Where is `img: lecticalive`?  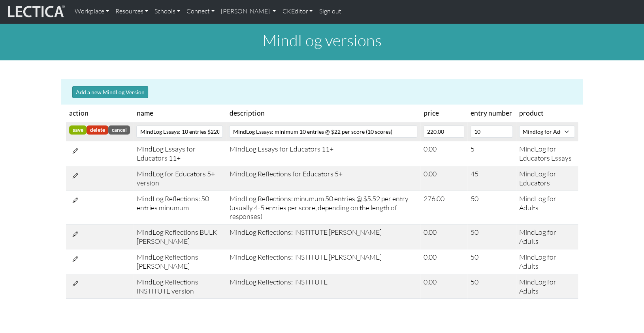
img: lecticalive is located at coordinates (35, 11).